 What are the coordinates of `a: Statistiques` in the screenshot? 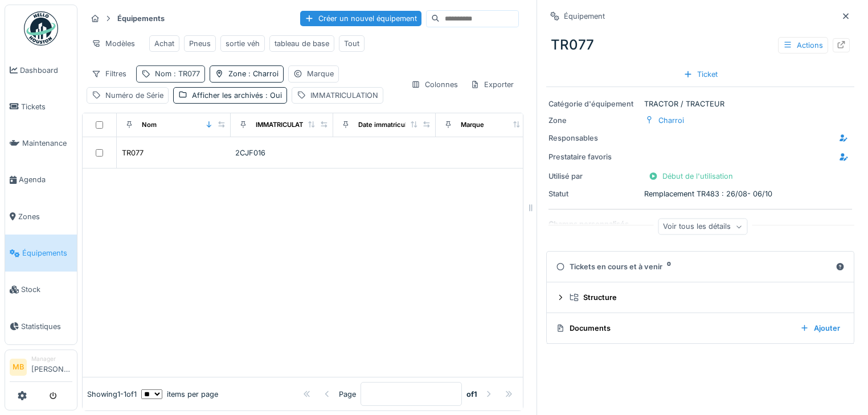 It's located at (41, 326).